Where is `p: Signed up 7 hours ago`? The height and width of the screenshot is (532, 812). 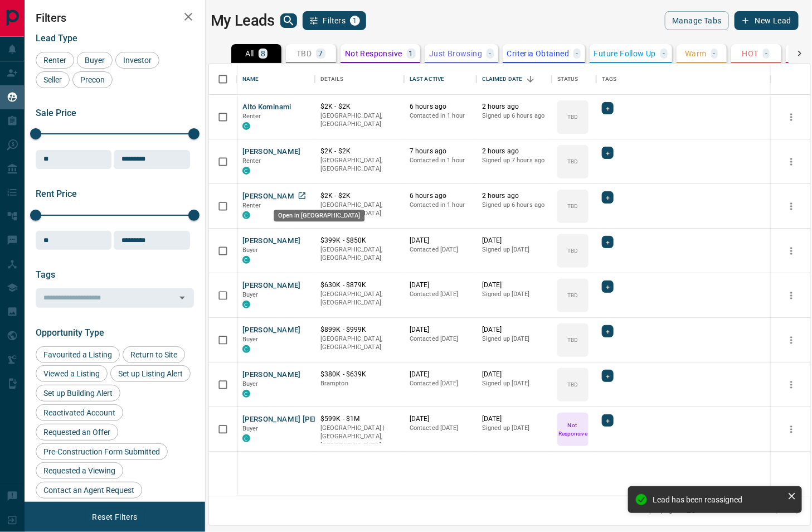
p: Signed up 7 hours ago is located at coordinates (514, 161).